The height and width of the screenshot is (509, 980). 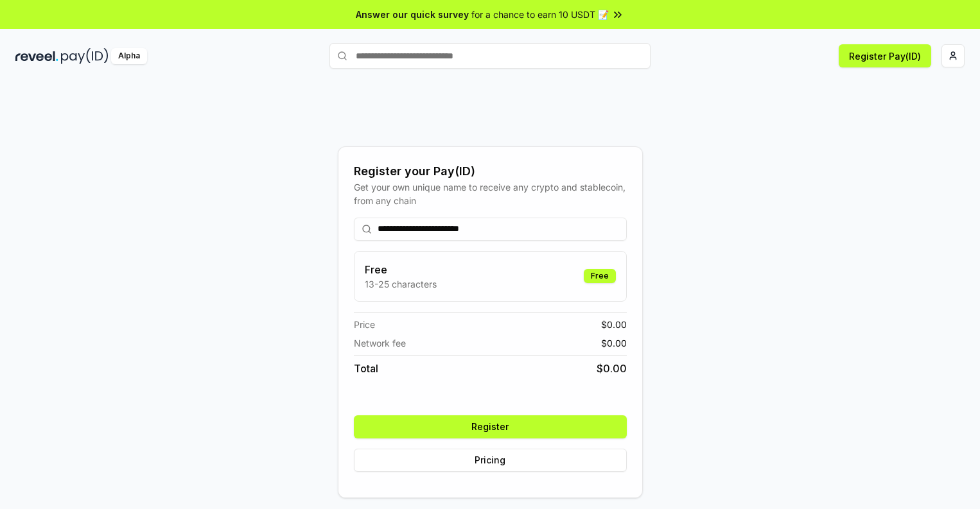 I want to click on span: Price, so click(x=364, y=324).